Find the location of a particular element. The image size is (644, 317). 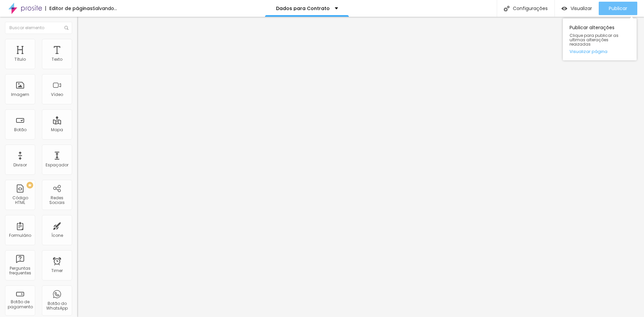

div: Formulário is located at coordinates (20, 236).